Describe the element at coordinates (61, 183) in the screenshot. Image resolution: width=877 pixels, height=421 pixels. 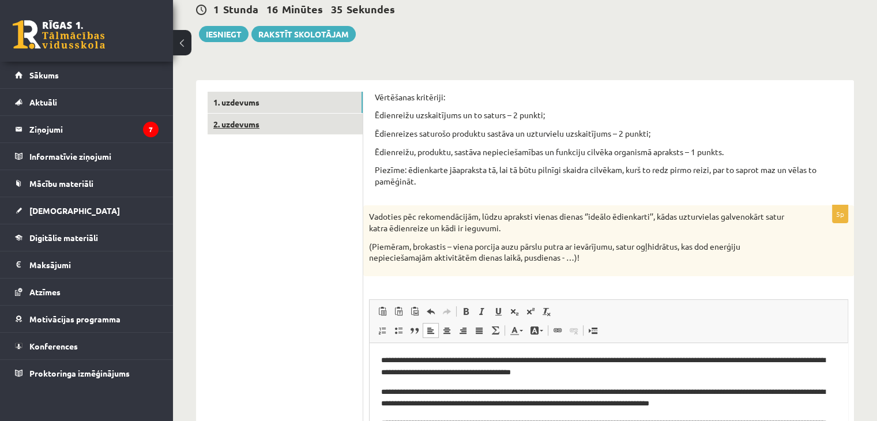
I see `span: Mācību materiāli` at that location.